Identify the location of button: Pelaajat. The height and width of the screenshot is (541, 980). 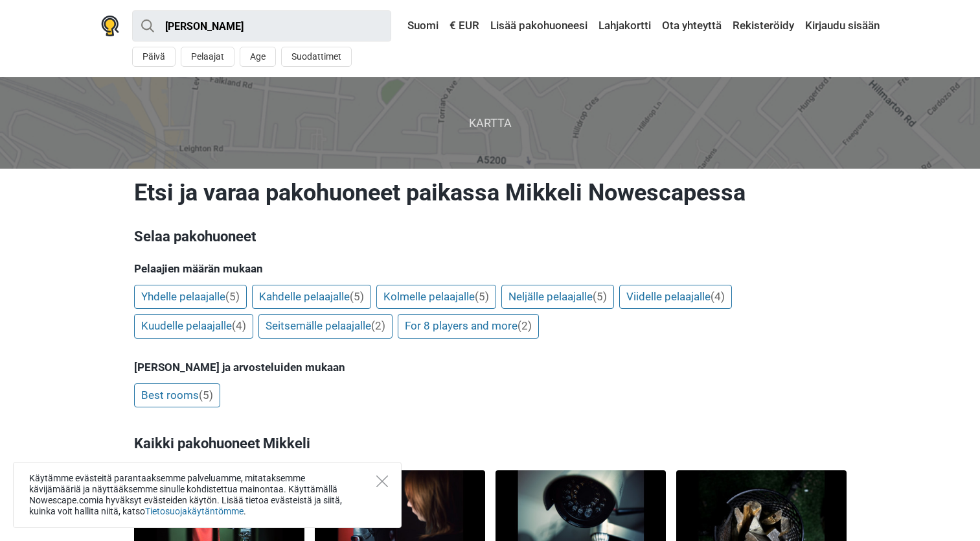
(207, 56).